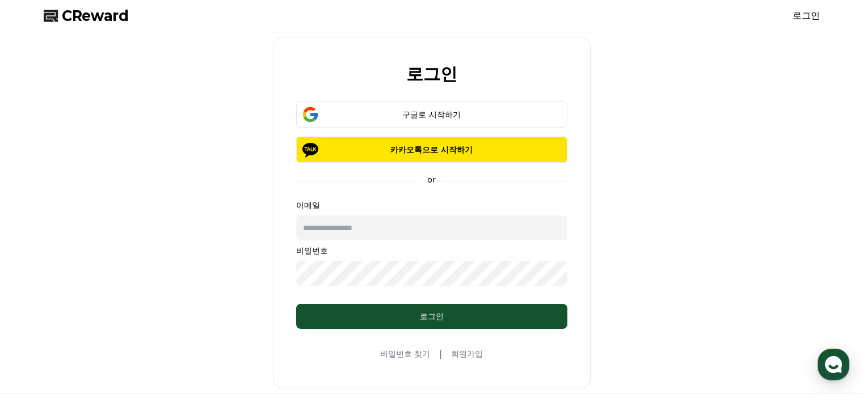 The height and width of the screenshot is (394, 863). What do you see at coordinates (432, 150) in the screenshot?
I see `button: 카카오톡으로 시작하기` at bounding box center [432, 150].